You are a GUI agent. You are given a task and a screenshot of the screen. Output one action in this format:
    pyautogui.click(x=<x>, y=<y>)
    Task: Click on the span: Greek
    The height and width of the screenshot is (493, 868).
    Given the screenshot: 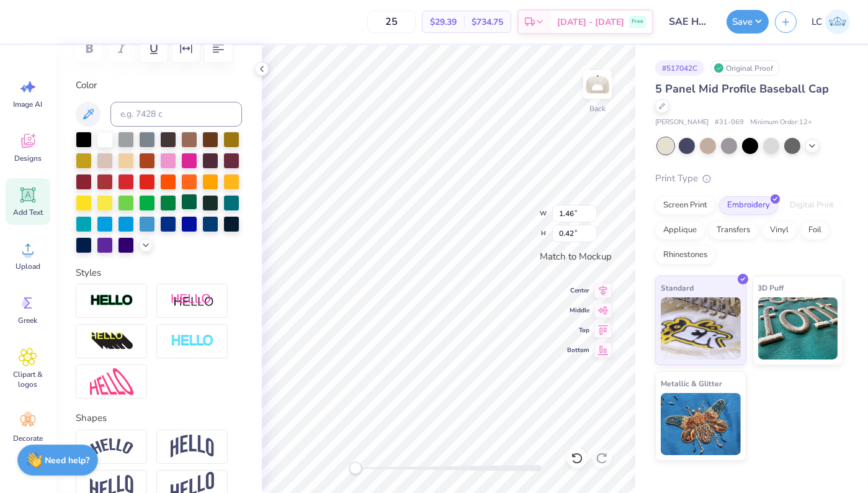 What is the action you would take?
    pyautogui.click(x=28, y=320)
    